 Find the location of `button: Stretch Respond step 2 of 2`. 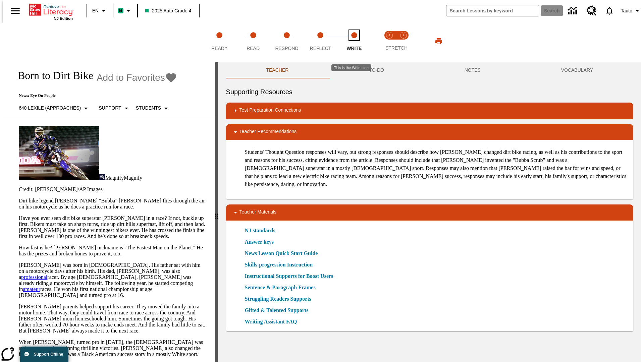

button: Stretch Respond step 2 of 2 is located at coordinates (403, 41).